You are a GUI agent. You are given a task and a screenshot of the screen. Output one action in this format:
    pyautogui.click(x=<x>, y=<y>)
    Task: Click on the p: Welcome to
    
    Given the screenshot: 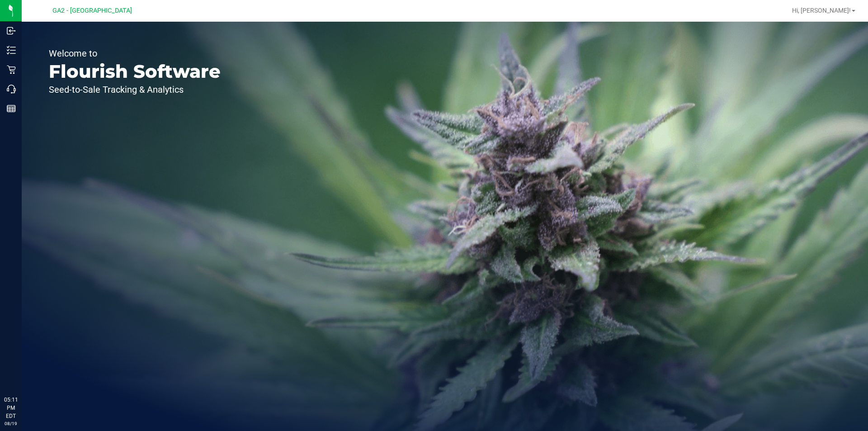 What is the action you would take?
    pyautogui.click(x=135, y=54)
    